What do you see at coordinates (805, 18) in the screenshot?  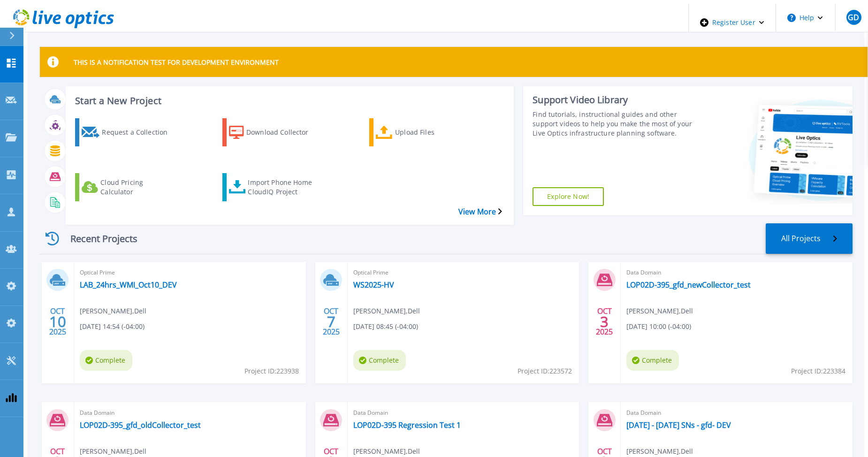 I see `button: Help` at bounding box center [805, 18].